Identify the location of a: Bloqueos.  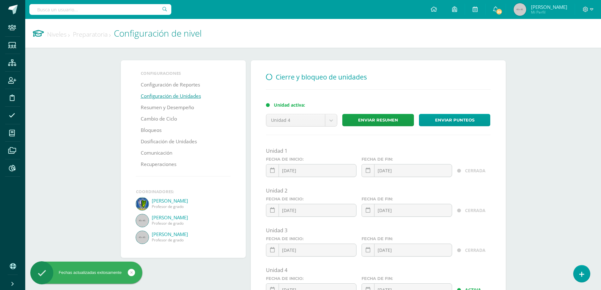
(151, 130).